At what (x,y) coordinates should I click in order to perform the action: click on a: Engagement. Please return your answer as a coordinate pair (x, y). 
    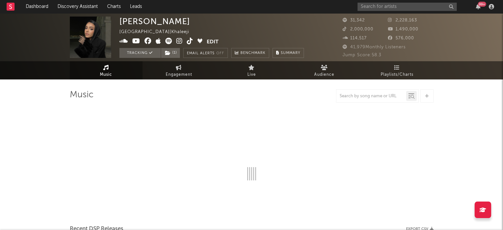
    Looking at the image, I should click on (179, 70).